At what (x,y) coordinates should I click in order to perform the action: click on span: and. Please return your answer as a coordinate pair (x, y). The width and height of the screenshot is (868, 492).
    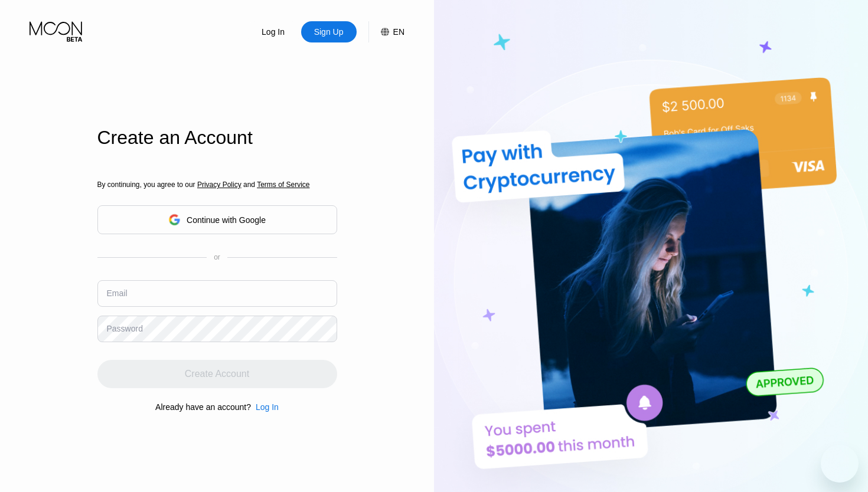
    Looking at the image, I should click on (249, 185).